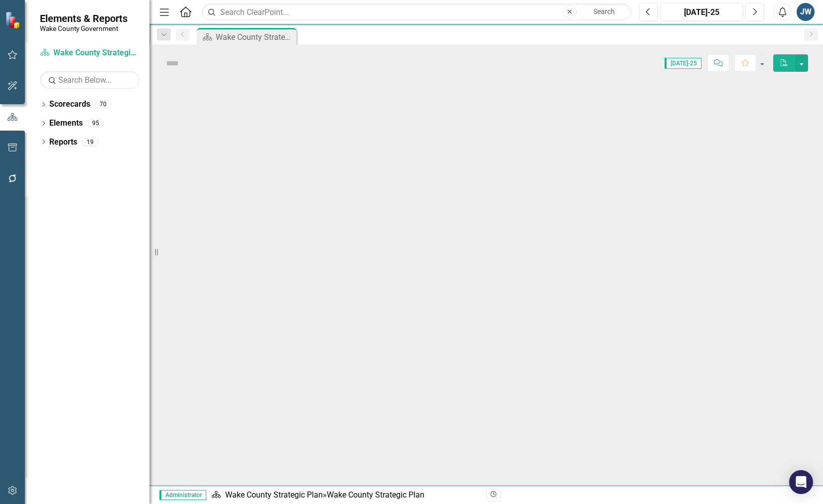 The image size is (823, 504). Describe the element at coordinates (172, 63) in the screenshot. I see `img: Not Defined` at that location.